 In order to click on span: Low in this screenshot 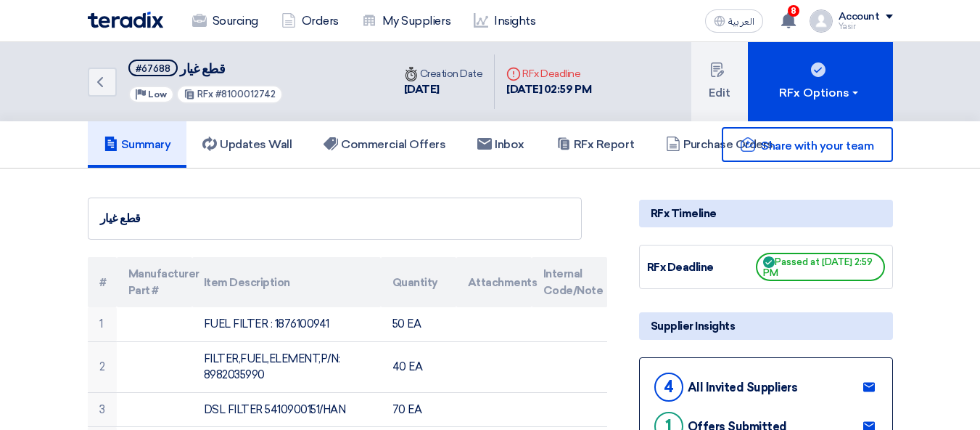, I will do `click(158, 95)`.